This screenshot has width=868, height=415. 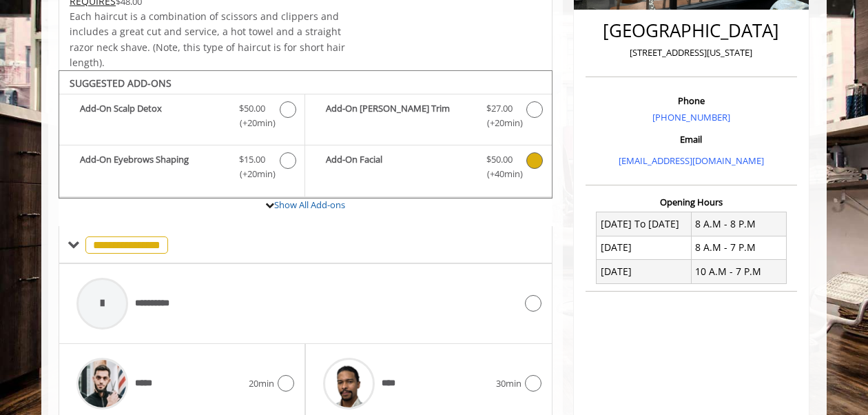 What do you see at coordinates (500, 108) in the screenshot?
I see `span: $27.00` at bounding box center [500, 108].